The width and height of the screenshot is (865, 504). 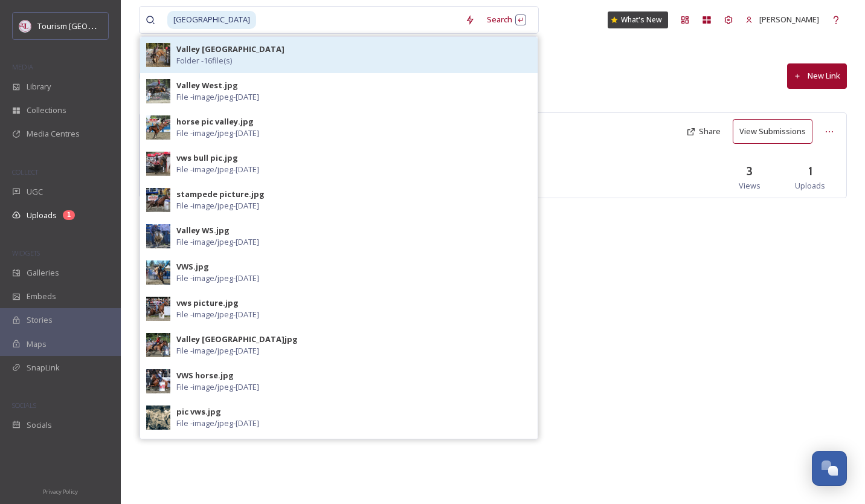 I want to click on a: Privacy Policy, so click(x=60, y=491).